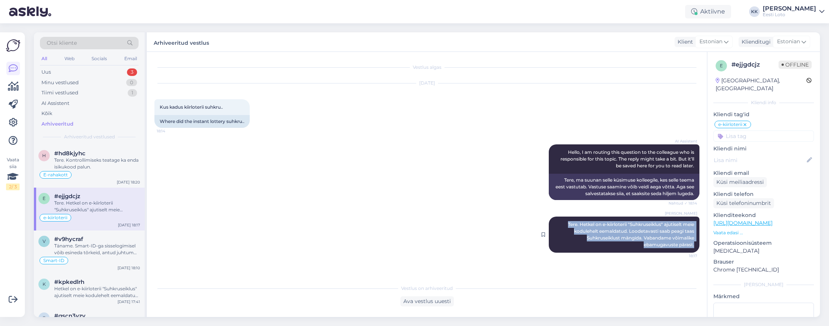 The height and width of the screenshot is (326, 829). Describe the element at coordinates (89, 137) in the screenshot. I see `span: Arhiveeritud vestlused` at that location.